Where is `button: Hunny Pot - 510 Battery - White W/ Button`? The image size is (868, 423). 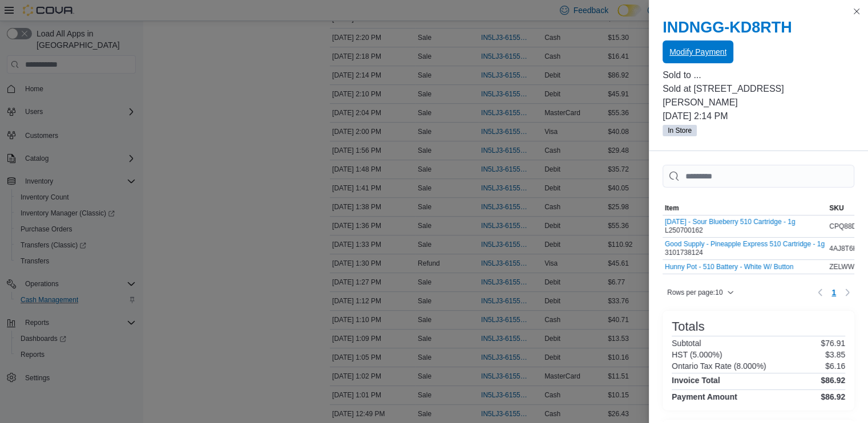 button: Hunny Pot - 510 Battery - White W/ Button is located at coordinates (729, 267).